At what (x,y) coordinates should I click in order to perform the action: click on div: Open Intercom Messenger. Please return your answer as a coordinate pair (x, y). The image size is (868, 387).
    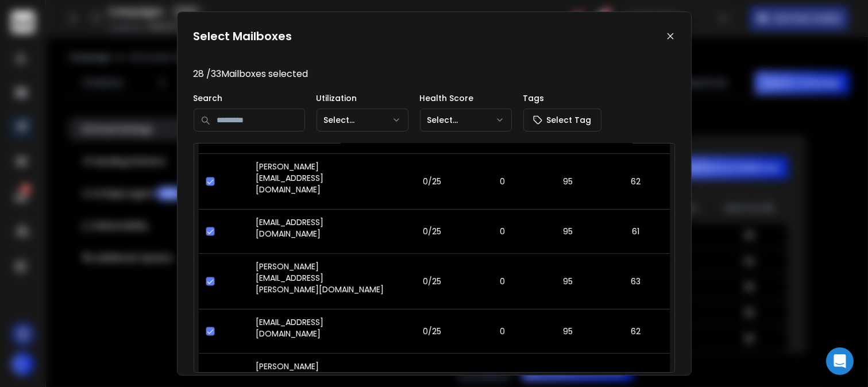
    Looking at the image, I should click on (840, 360).